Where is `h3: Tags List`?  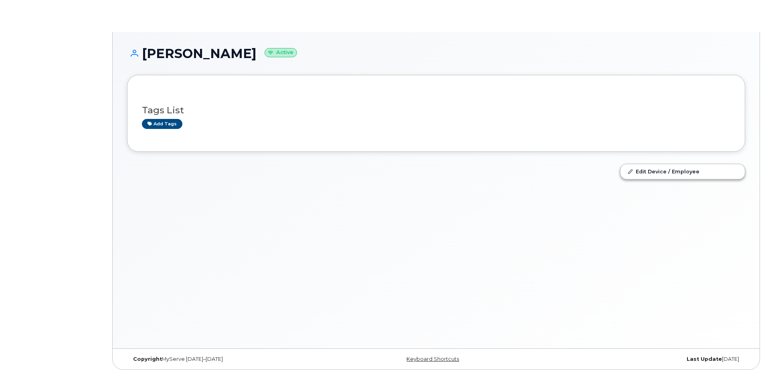 h3: Tags List is located at coordinates (436, 110).